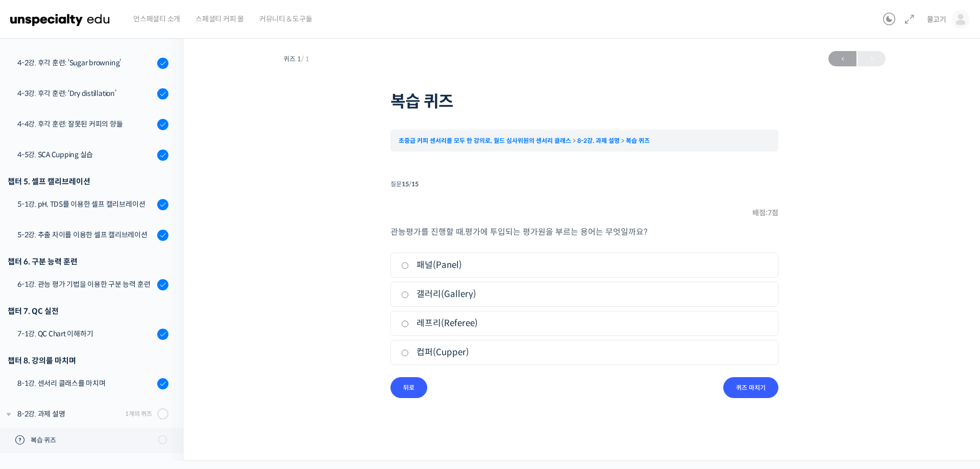  What do you see at coordinates (35, 336) in the screenshot?
I see `a: 홈` at bounding box center [35, 336].